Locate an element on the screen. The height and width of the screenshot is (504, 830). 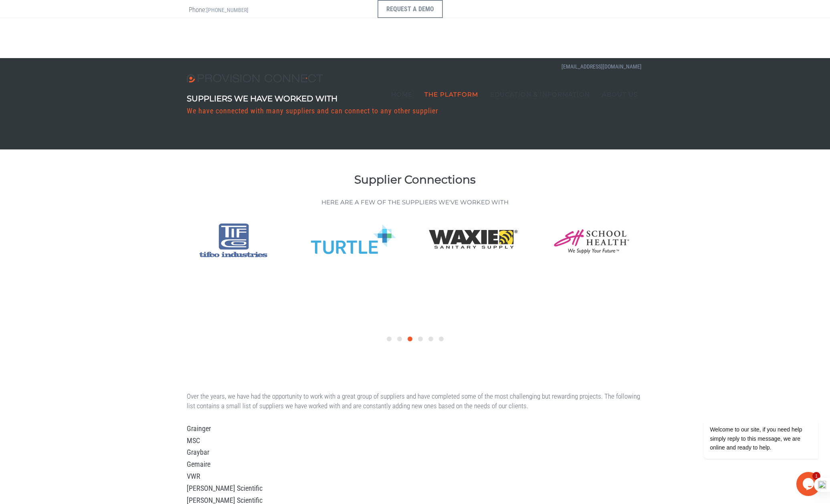
h3: Supplier Connections is located at coordinates (415, 180).